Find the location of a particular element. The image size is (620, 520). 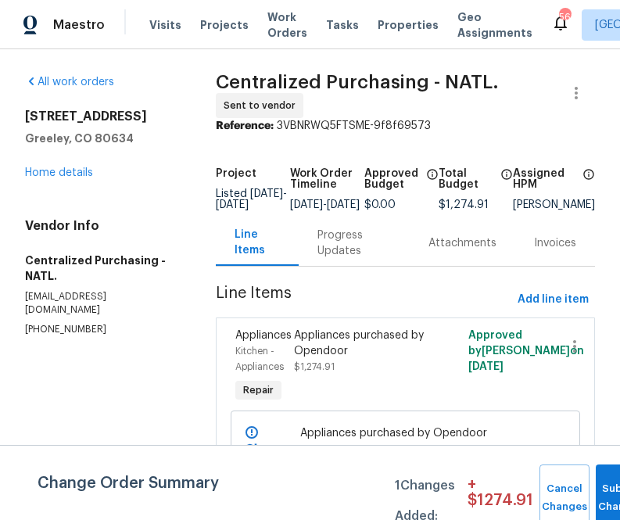

b: Reference: is located at coordinates (245, 126).